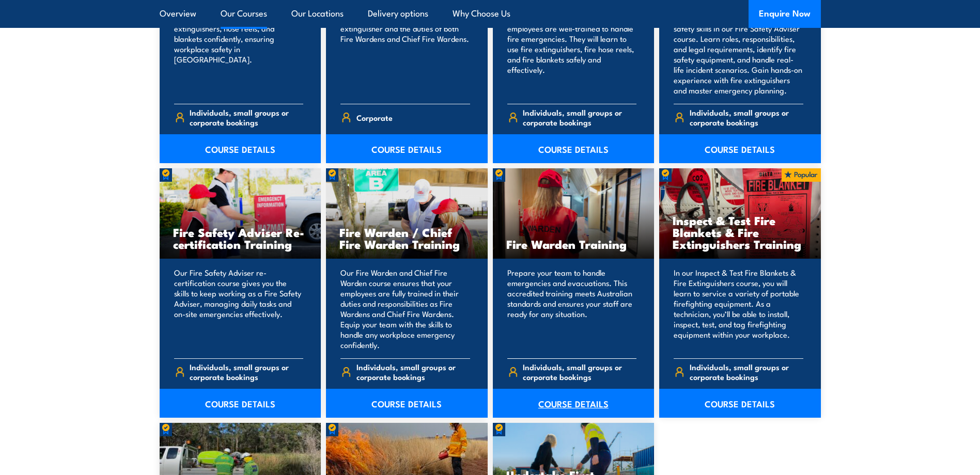 The width and height of the screenshot is (980, 475). I want to click on p: Train your team in essential fire safety. Learn to use fire extinguishers, hose reels, and blanke..., so click(239, 49).